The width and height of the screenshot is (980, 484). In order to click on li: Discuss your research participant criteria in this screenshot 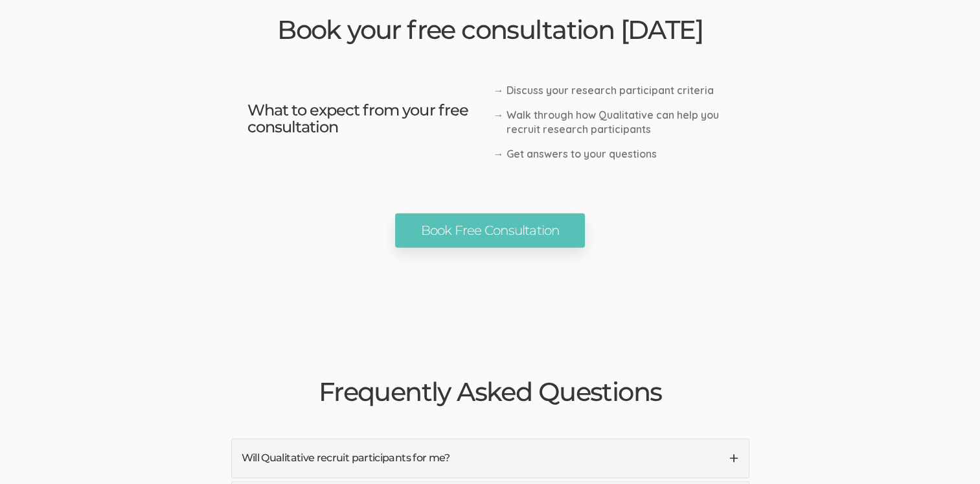, I will do `click(620, 90)`.